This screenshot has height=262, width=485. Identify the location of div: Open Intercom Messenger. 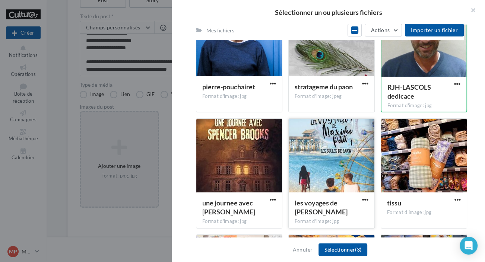
(469, 246).